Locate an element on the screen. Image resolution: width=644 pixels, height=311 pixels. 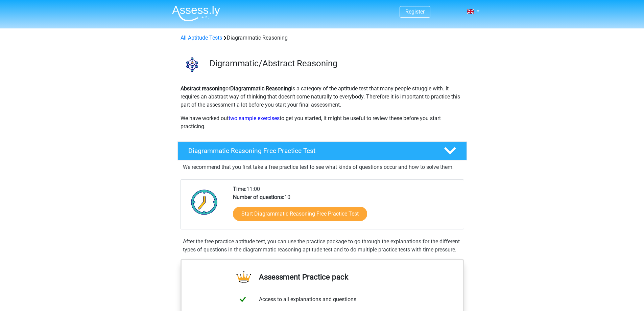
div: After the free practice aptitude test, you can use the practice package to go through the explana... is located at coordinates (322, 245).